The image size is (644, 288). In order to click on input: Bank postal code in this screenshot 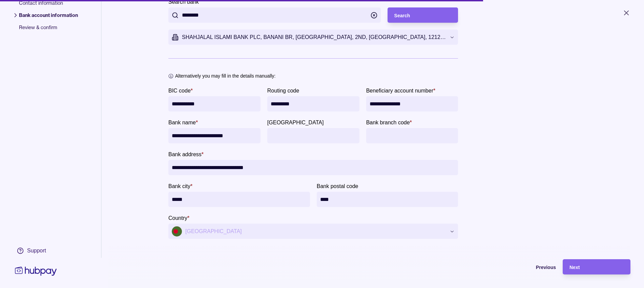, I will do `click(388, 199)`.